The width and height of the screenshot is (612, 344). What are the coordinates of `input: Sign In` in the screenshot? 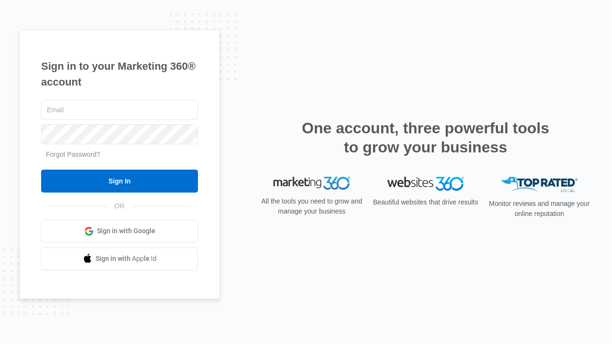 It's located at (120, 181).